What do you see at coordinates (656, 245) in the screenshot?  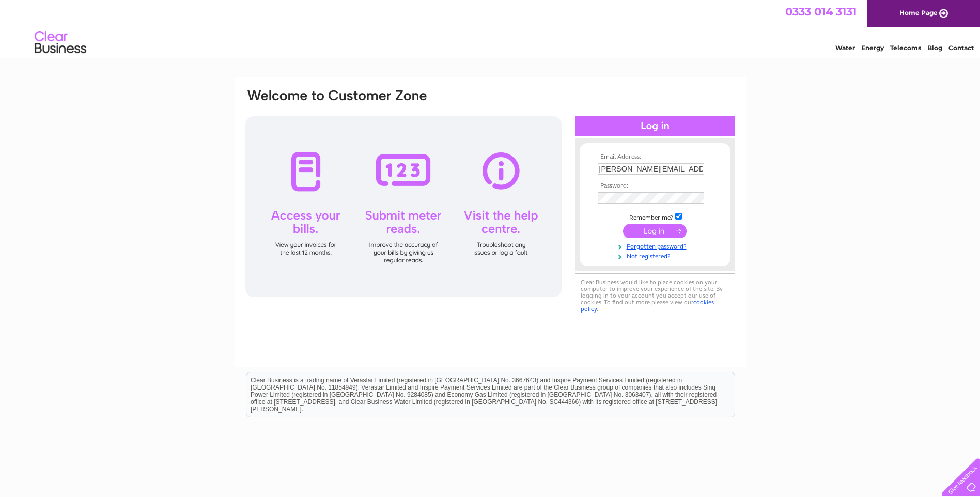 I see `a: Forgotten password?` at bounding box center [656, 245].